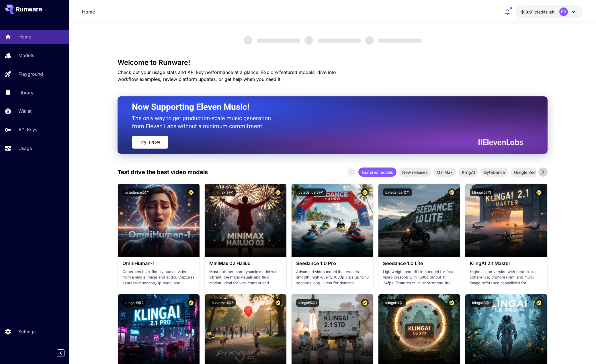 This screenshot has width=596, height=364. What do you see at coordinates (25, 148) in the screenshot?
I see `p: Usage` at bounding box center [25, 148].